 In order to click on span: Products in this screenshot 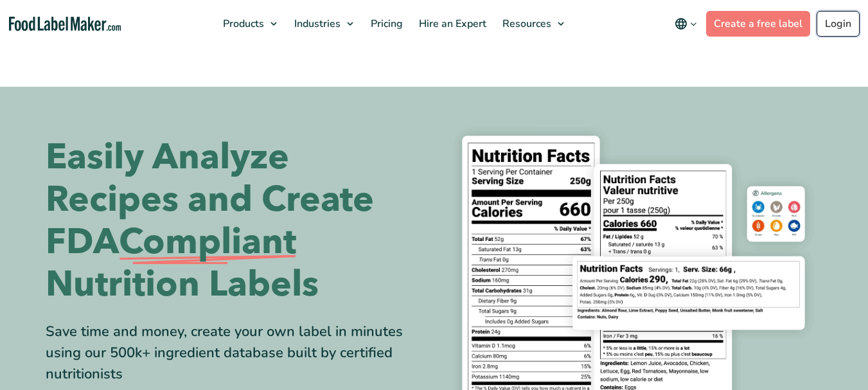, I will do `click(242, 23)`.